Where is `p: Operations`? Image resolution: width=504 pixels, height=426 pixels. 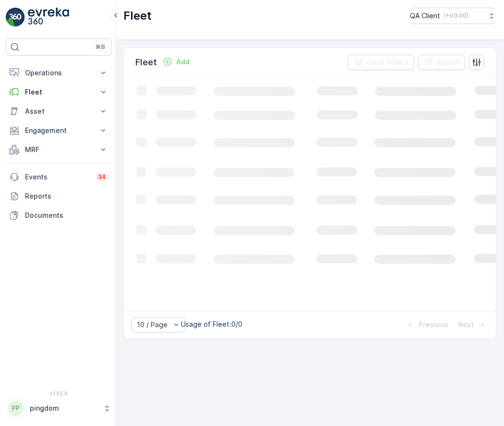 p: Operations is located at coordinates (58, 73).